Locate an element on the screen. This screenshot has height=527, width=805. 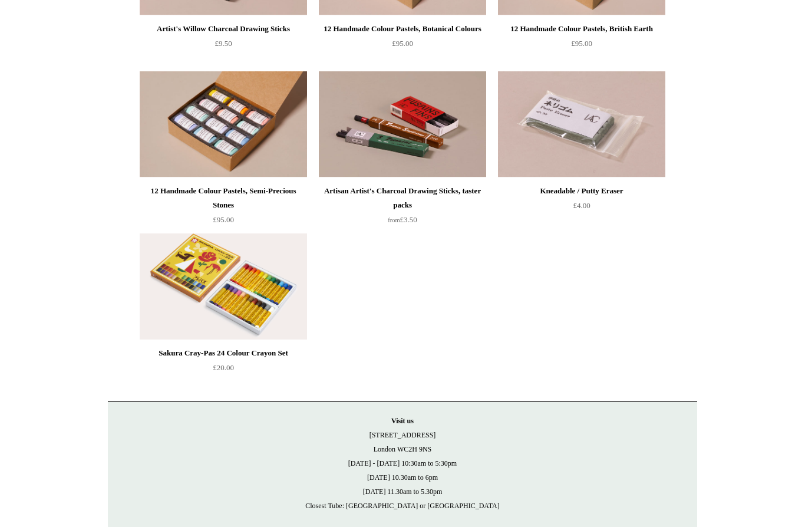
a: Sakura Cray-Pas 24 Colour Crayon Set Sakura Cray-Pas 24 Colour Crayon Set is located at coordinates (223, 286).